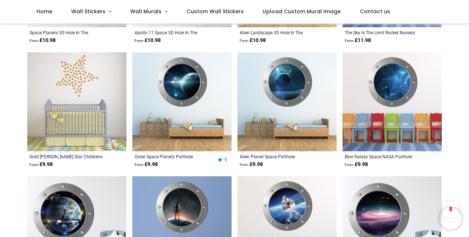 This screenshot has width=469, height=237. Describe the element at coordinates (287, 102) in the screenshot. I see `img: Alien Planet Space Porthole Wall Sticker` at that location.